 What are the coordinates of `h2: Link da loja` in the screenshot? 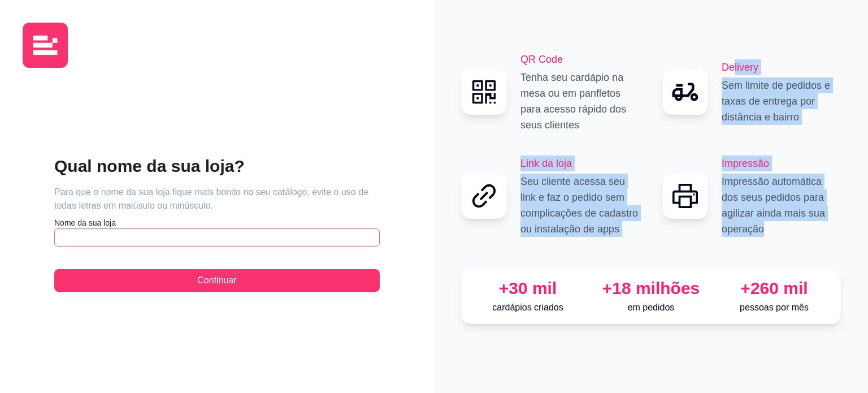 It's located at (579, 163).